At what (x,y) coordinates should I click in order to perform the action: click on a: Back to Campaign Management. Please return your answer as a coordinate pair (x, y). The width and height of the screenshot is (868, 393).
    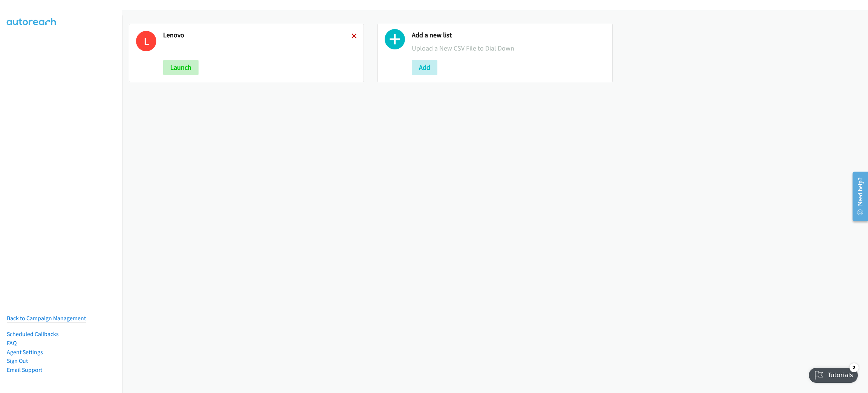
    Looking at the image, I should click on (46, 318).